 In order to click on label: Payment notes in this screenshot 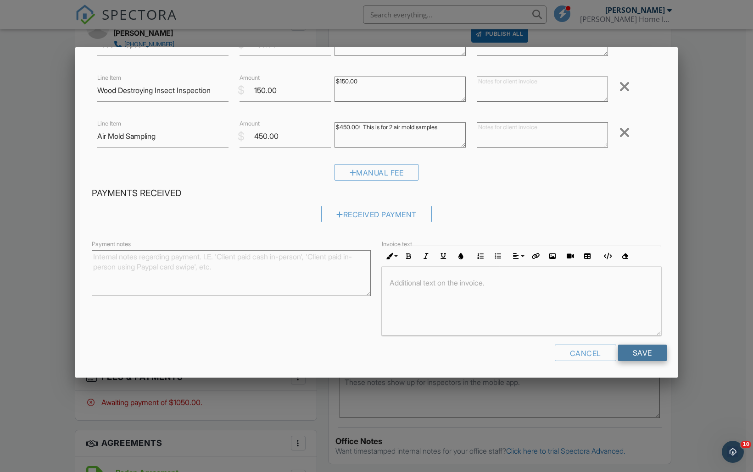, I will do `click(111, 244)`.